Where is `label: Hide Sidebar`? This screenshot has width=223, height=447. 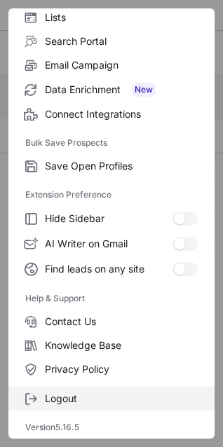
label: Hide Sidebar is located at coordinates (112, 219).